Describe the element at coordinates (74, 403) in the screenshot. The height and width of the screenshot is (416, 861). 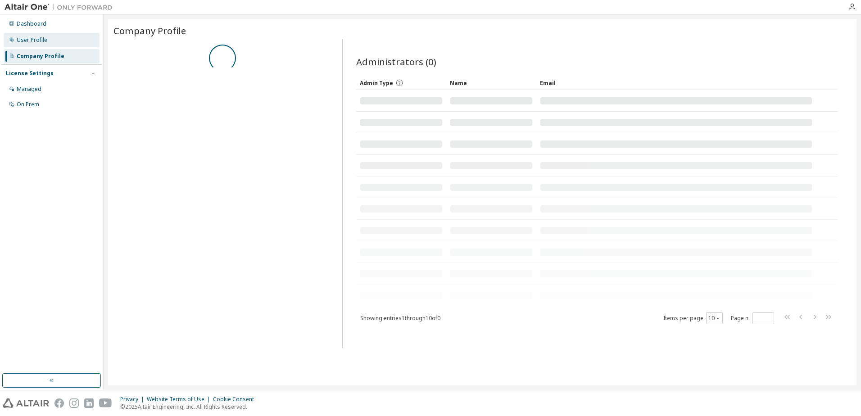
I see `img: instagram.svg` at that location.